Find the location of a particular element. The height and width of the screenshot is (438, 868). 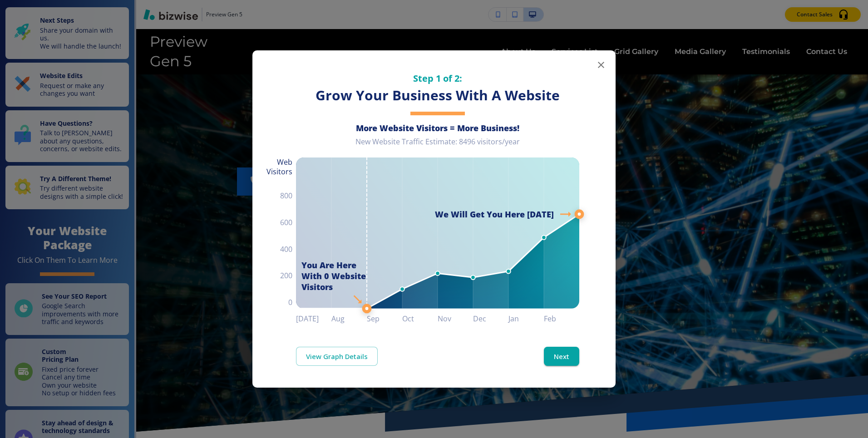

h6: Oct is located at coordinates (420, 318).